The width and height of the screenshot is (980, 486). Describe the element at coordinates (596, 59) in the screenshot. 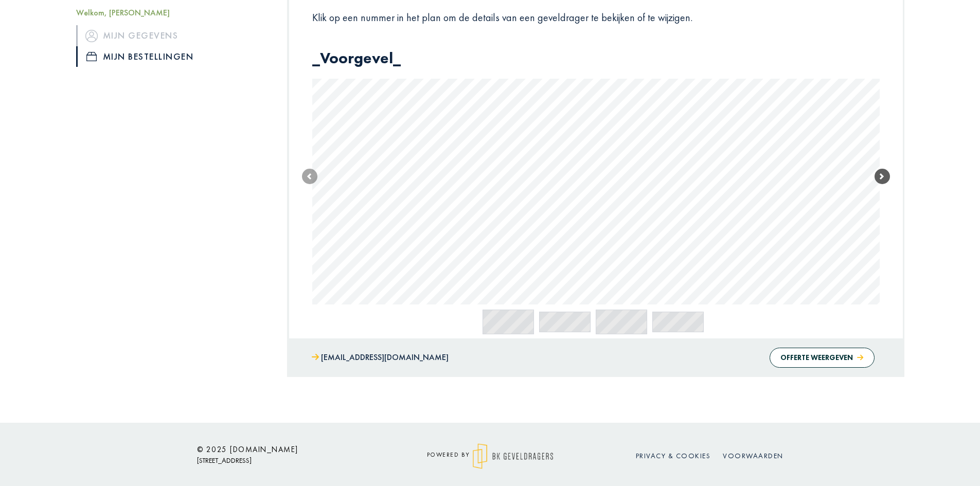

I see `h1: _Voorgevel_` at that location.